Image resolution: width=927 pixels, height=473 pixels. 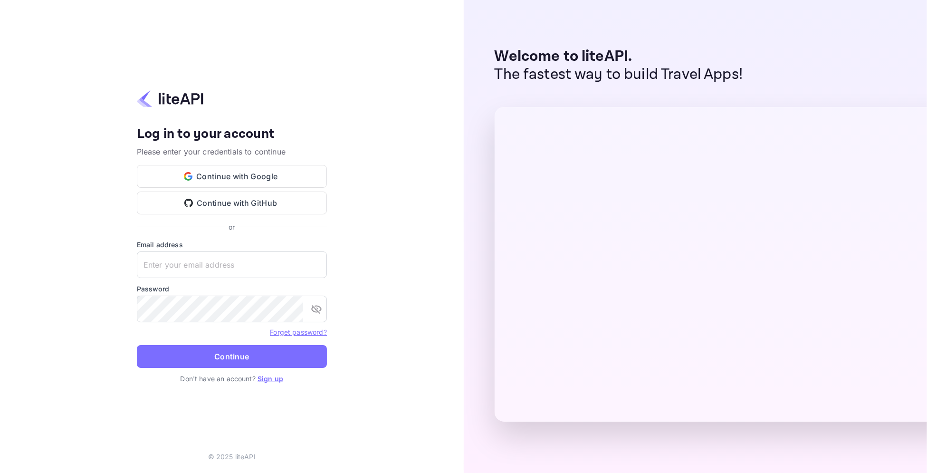 I want to click on input: Enter your email address, so click(x=232, y=265).